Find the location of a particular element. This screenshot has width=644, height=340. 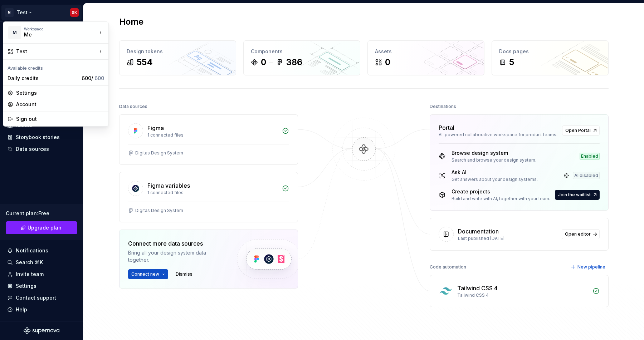

div: Me is located at coordinates (55, 35).